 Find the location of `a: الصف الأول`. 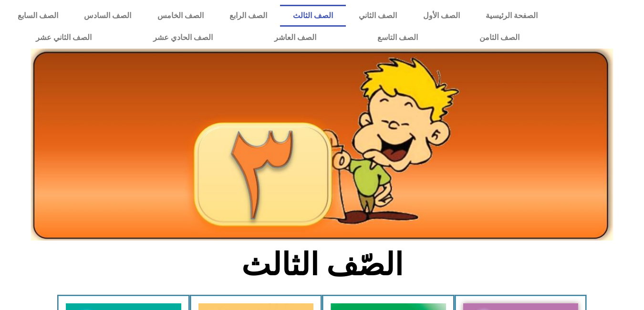

a: الصف الأول is located at coordinates (441, 16).